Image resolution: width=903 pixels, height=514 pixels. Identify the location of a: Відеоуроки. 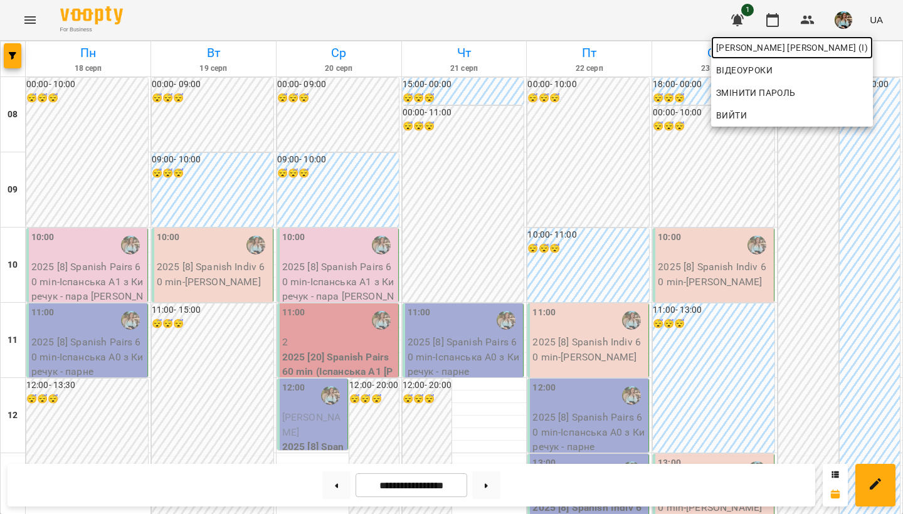
(744, 70).